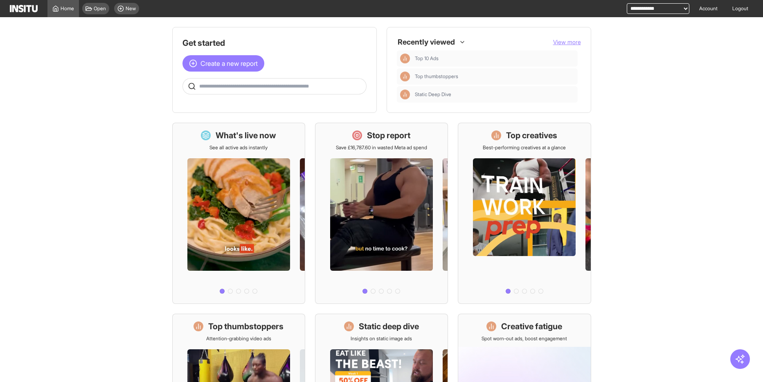 This screenshot has width=763, height=382. What do you see at coordinates (246, 135) in the screenshot?
I see `h1: What's live now` at bounding box center [246, 135].